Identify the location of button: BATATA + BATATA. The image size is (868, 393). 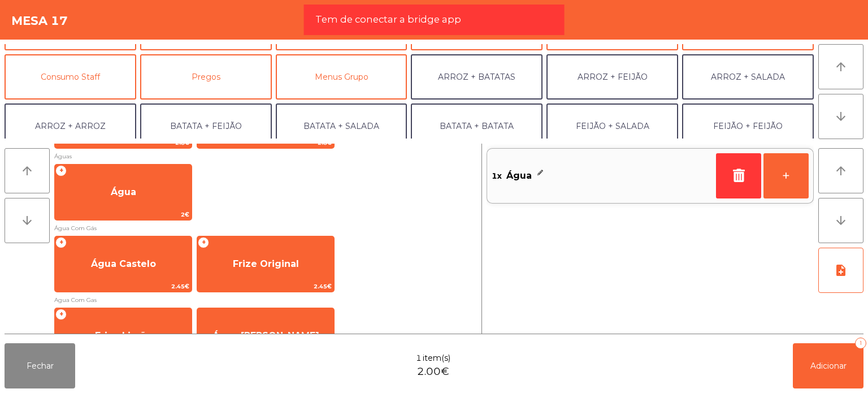
(477, 126).